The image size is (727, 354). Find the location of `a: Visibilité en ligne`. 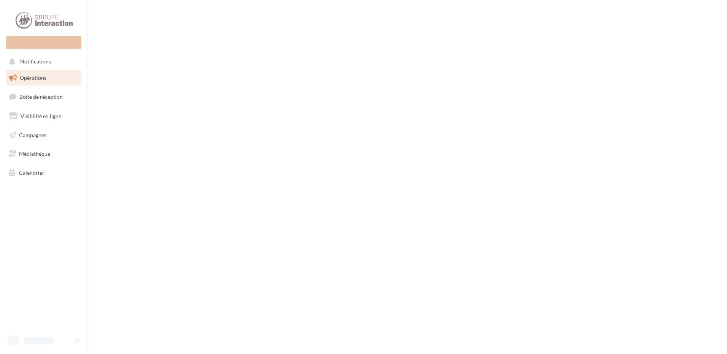

a: Visibilité en ligne is located at coordinates (44, 116).